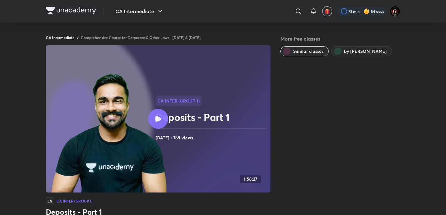 This screenshot has width=446, height=215. I want to click on h2: Deposits - Part 1, so click(212, 117).